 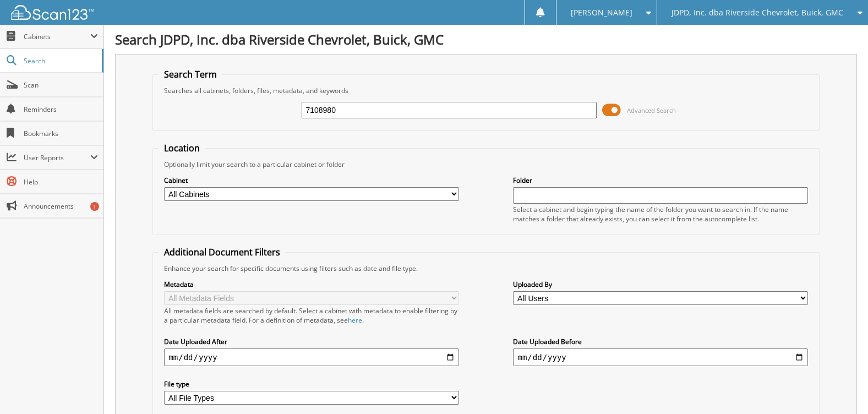 What do you see at coordinates (651, 110) in the screenshot?
I see `span: Advanced Search` at bounding box center [651, 110].